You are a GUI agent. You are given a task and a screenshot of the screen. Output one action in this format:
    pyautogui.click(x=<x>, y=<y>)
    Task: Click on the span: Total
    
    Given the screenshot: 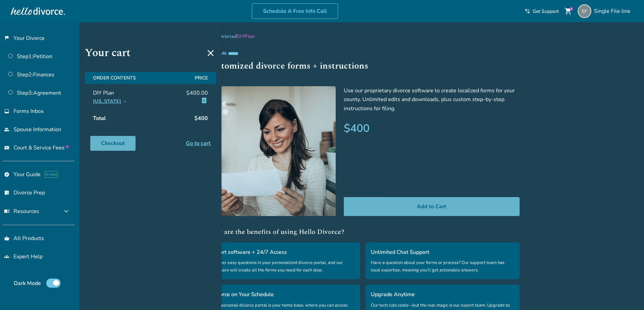 What is the action you would take?
    pyautogui.click(x=99, y=118)
    